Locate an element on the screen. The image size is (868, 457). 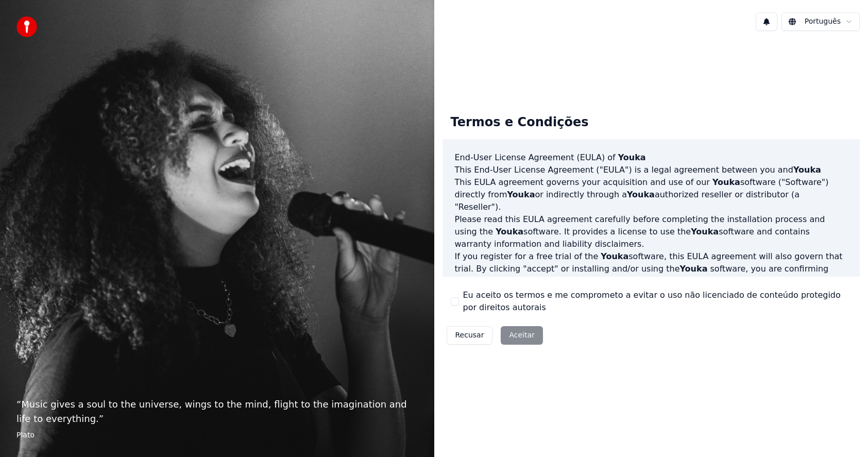
p: “ Music gives a soul to the universe, wings to the mind, flight to the imagination and life to ev... is located at coordinates (216, 412).